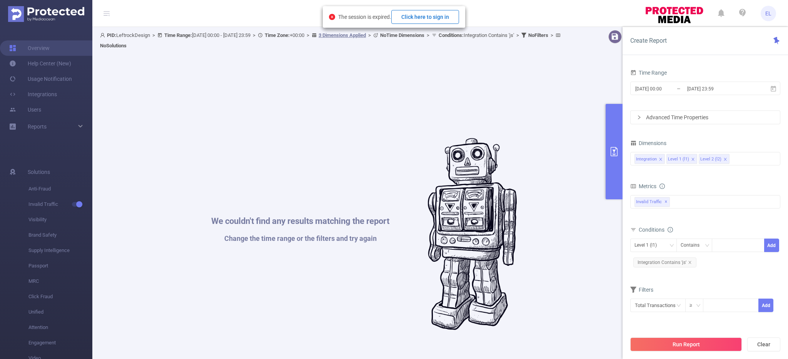 The width and height of the screenshot is (788, 359). Describe the element at coordinates (642, 290) in the screenshot. I see `span: Filters` at that location.